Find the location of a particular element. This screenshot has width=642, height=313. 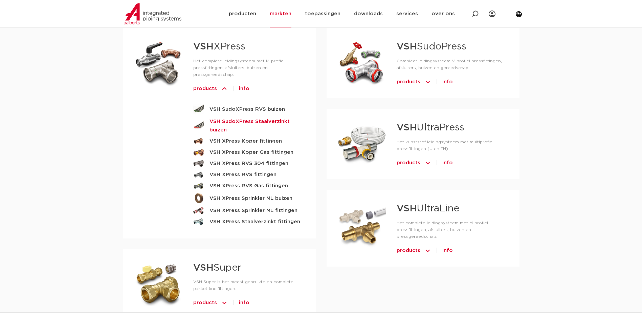

strong: VSH XPress RVS fittingen is located at coordinates (243, 174).